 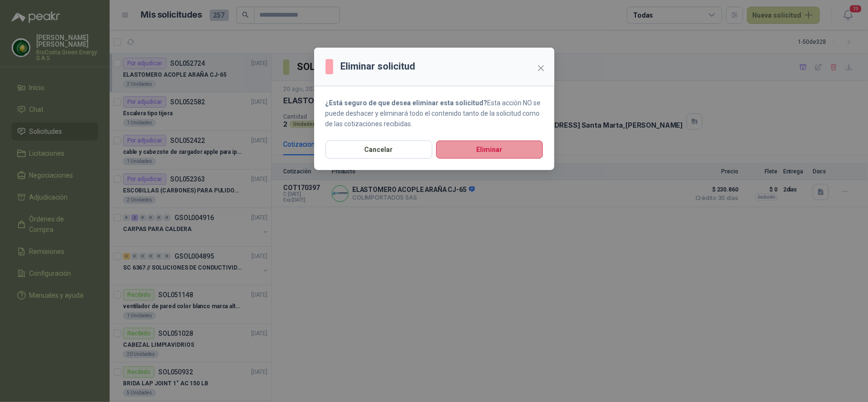 What do you see at coordinates (378, 66) in the screenshot?
I see `h3: Eliminar solicitud` at bounding box center [378, 66].